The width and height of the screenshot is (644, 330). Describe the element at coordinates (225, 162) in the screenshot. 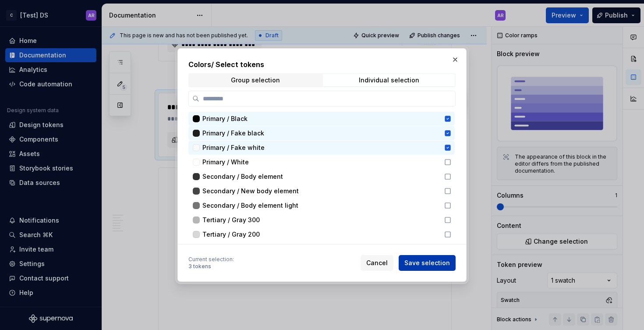

I see `span: Primary / White` at that location.